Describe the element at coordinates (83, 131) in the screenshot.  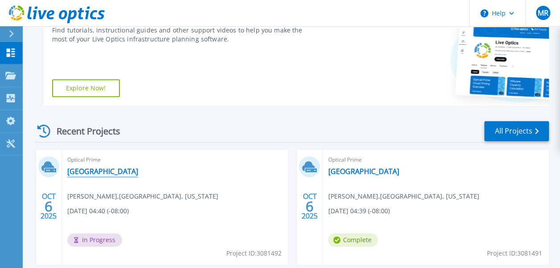
I see `div: Recent Projects` at that location.